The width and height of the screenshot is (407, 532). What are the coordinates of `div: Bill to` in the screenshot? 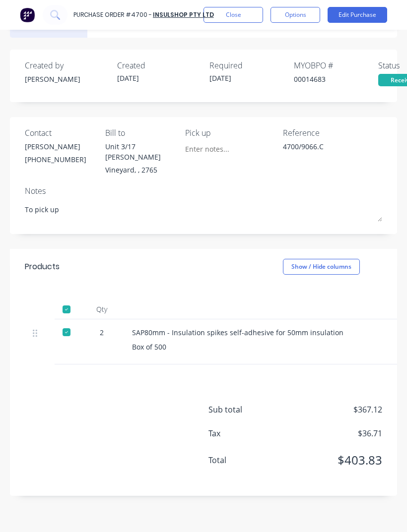 It's located at (141, 133).